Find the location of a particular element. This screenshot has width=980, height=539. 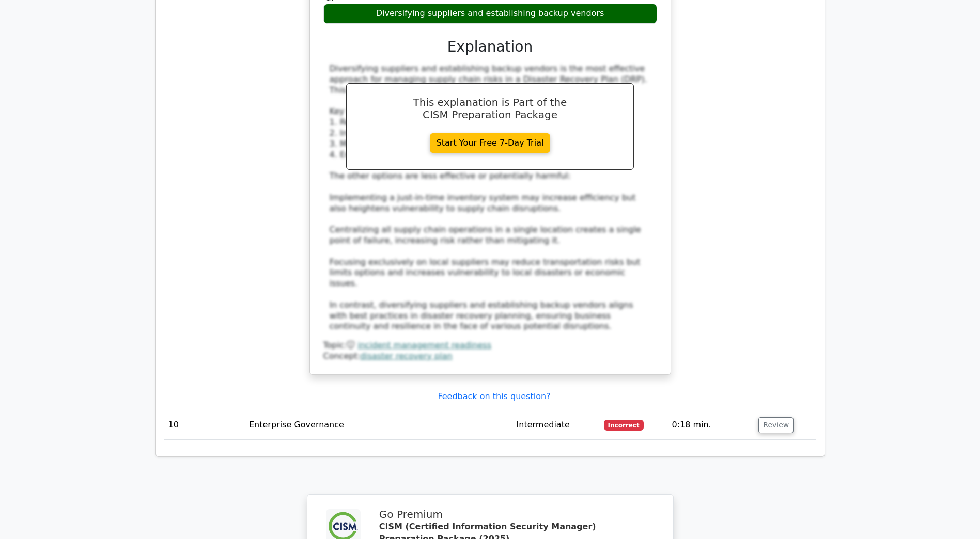

div: Diversifying suppliers and establishing backup vendors is the most effective approach for managin... is located at coordinates (490, 198).